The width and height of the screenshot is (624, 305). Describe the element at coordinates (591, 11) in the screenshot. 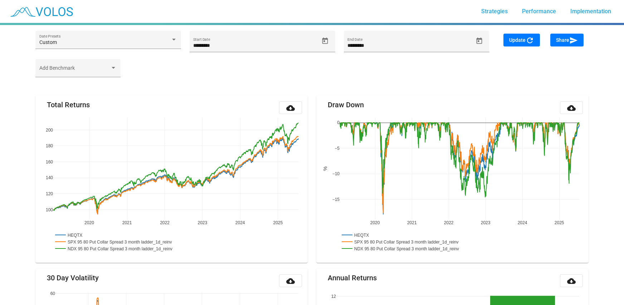

I see `a: Implementation` at that location.